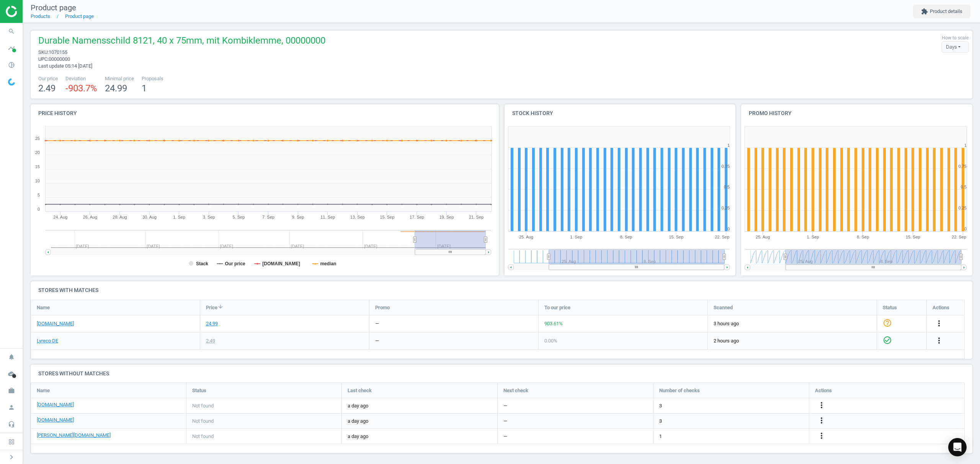  Describe the element at coordinates (887, 340) in the screenshot. I see `i: check_circle_outline` at that location.